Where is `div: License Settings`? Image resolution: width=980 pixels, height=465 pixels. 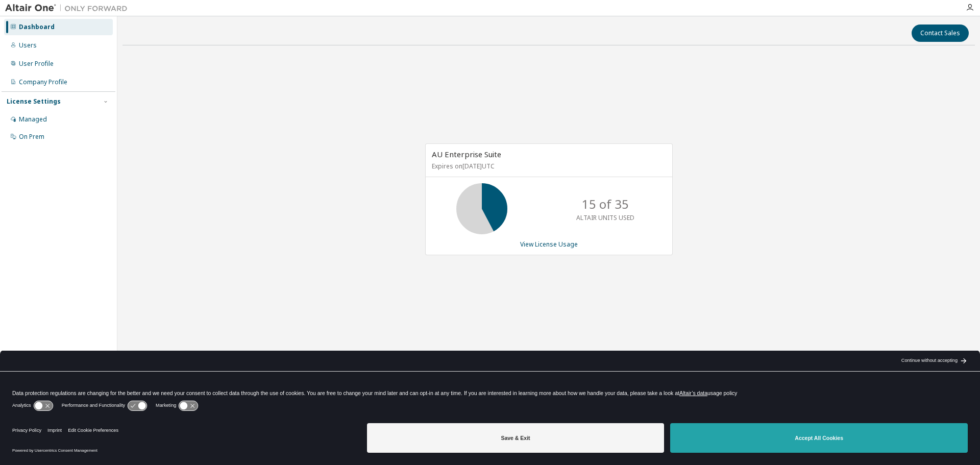 div: License Settings is located at coordinates (33, 102).